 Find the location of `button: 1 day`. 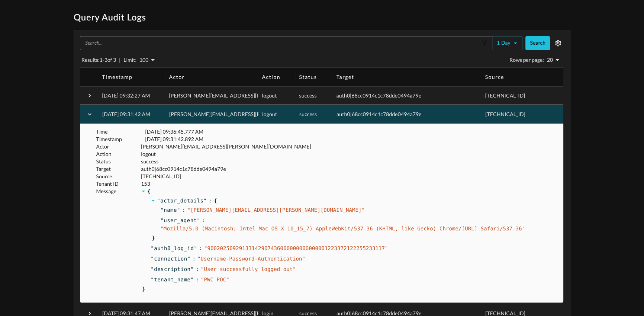

button: 1 day is located at coordinates (507, 43).